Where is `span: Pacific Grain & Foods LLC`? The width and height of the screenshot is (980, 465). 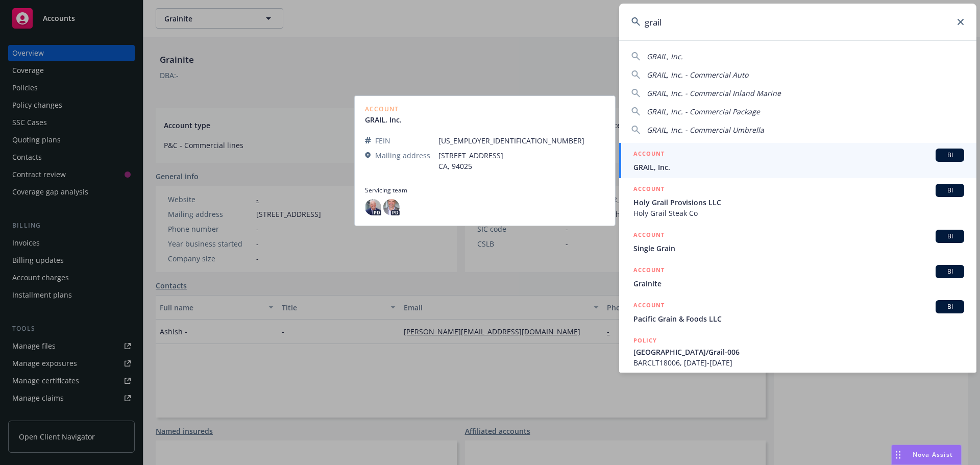
span: Pacific Grain & Foods LLC is located at coordinates (799, 318).